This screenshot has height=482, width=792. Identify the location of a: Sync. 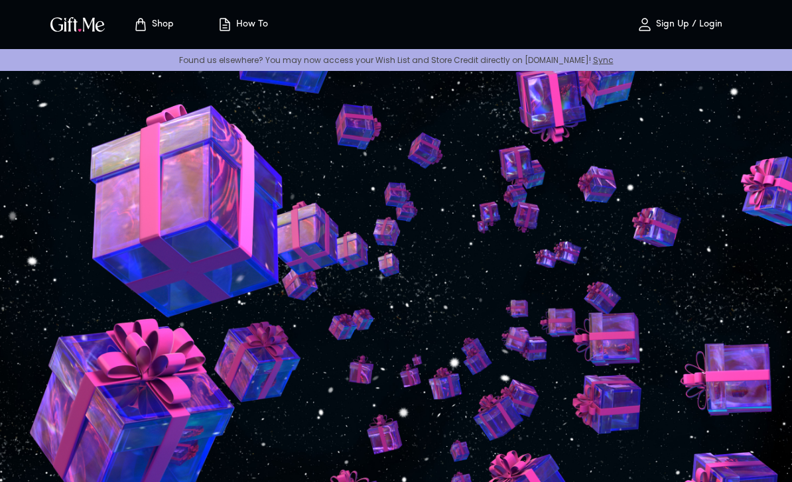
(603, 60).